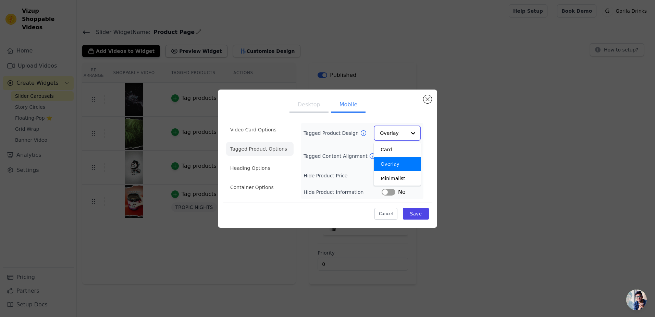  I want to click on label: Hide Product Price, so click(343, 176).